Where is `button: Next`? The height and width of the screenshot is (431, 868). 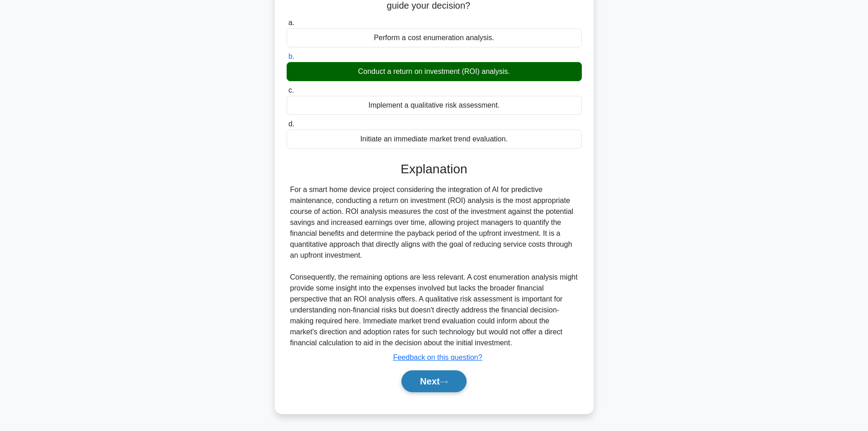
button: Next is located at coordinates (434, 381).